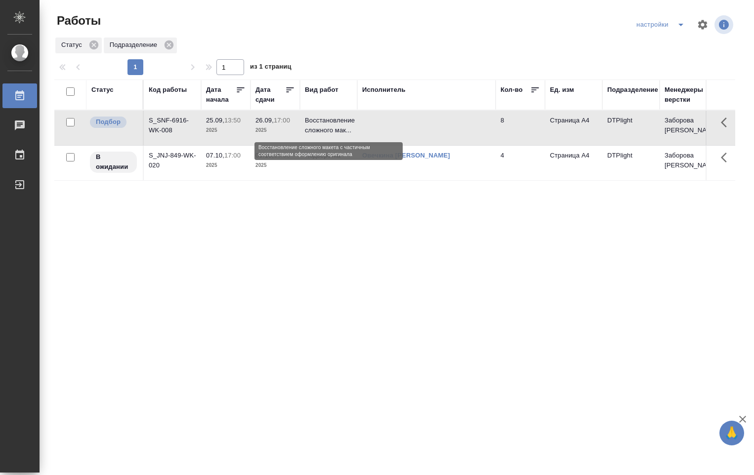 This screenshot has width=754, height=475. I want to click on span: Настроить таблицу, so click(703, 25).